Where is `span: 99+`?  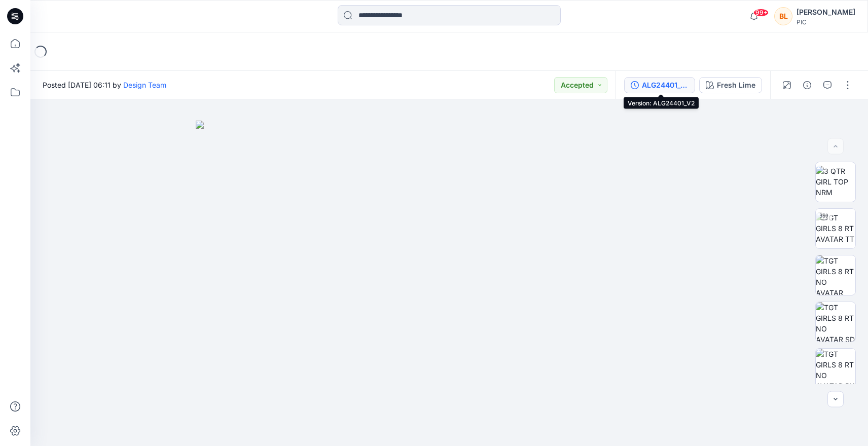 span: 99+ is located at coordinates (761, 13).